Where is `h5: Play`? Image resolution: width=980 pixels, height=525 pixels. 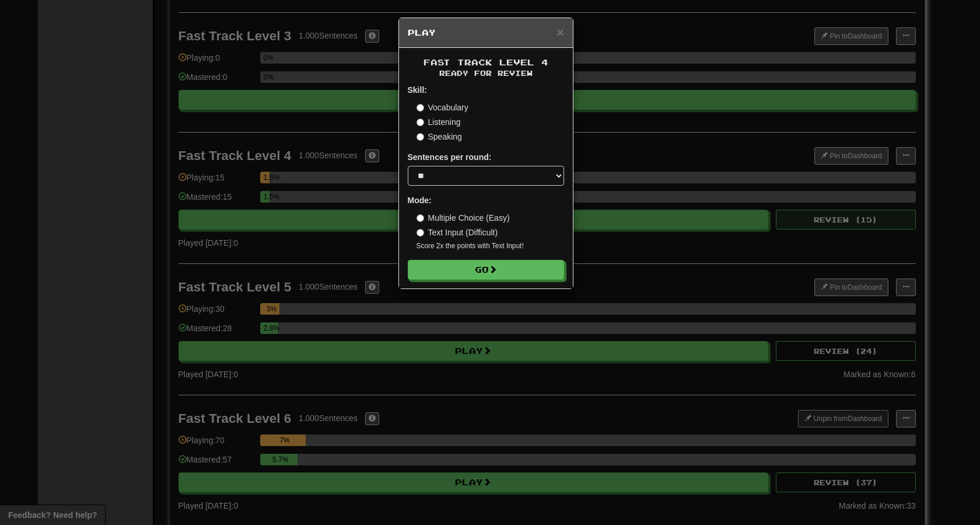
h5: Play is located at coordinates (486, 33).